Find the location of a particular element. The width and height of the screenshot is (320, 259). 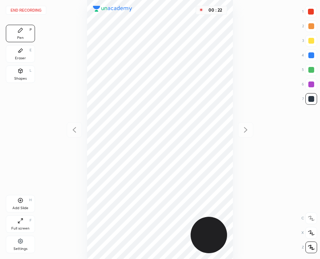

div: F is located at coordinates (31, 221).